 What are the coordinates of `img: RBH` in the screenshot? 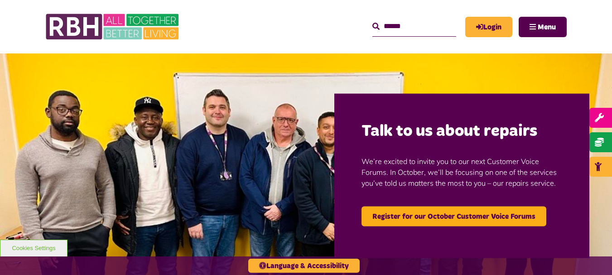 It's located at (113, 27).